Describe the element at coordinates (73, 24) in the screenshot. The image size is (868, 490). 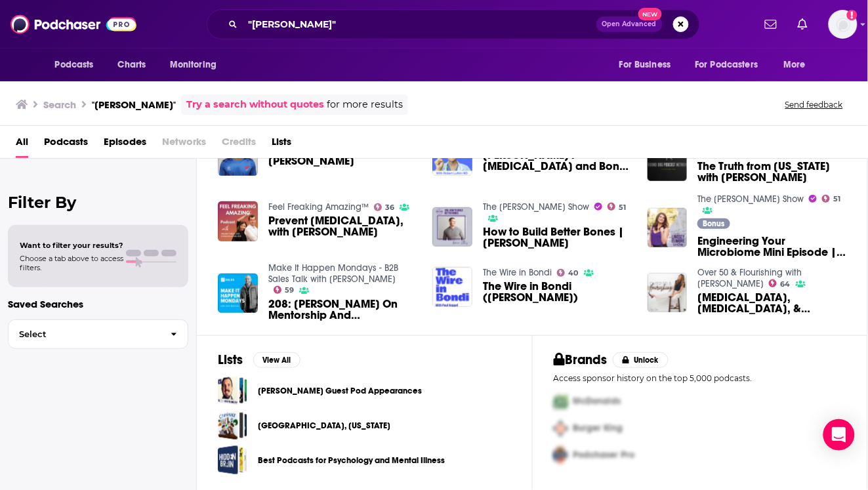
I see `a: Podchaser - Follow, Share and Rate Podcasts` at that location.